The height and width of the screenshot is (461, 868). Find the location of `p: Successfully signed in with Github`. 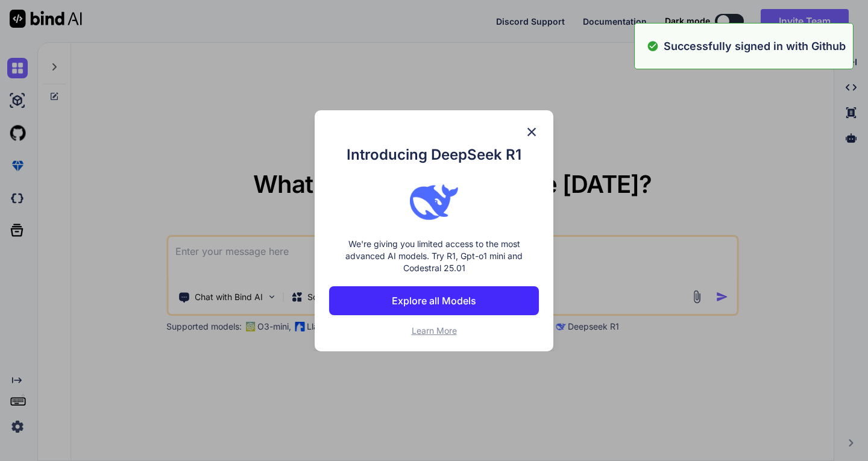

p: Successfully signed in with Github is located at coordinates (755, 46).